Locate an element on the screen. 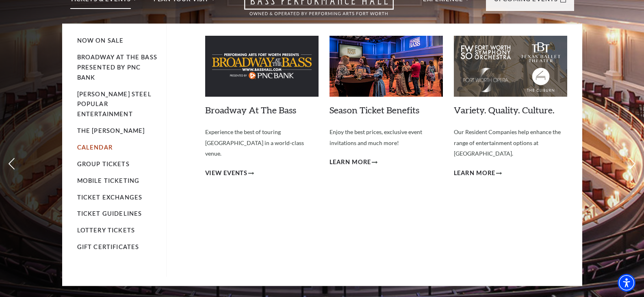  div: Accessibility Menu is located at coordinates (627, 283).